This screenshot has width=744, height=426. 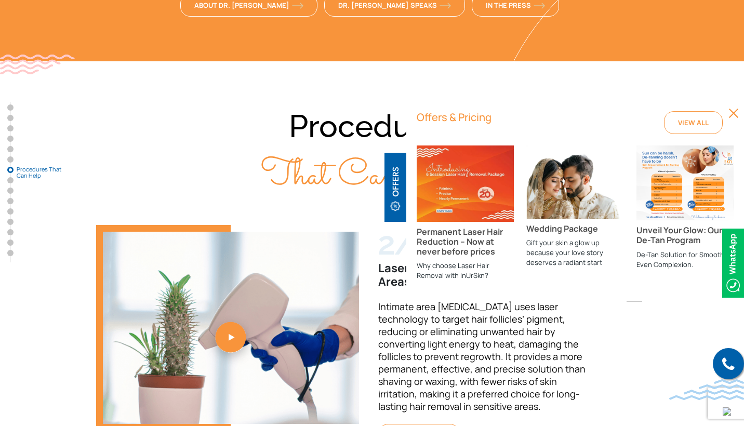 What do you see at coordinates (372, 176) in the screenshot?
I see `span: That Can Help` at bounding box center [372, 176].